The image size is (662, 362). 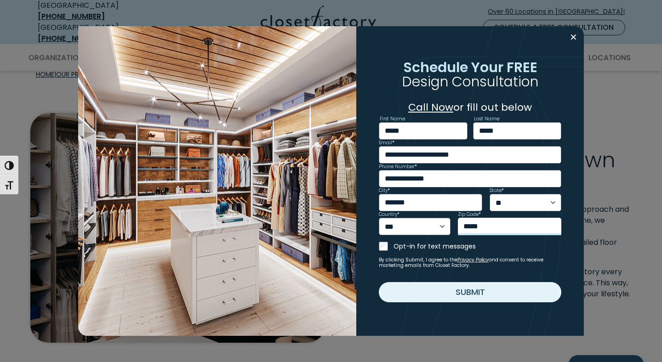 What do you see at coordinates (398, 167) in the screenshot?
I see `label: Phone Number` at bounding box center [398, 167].